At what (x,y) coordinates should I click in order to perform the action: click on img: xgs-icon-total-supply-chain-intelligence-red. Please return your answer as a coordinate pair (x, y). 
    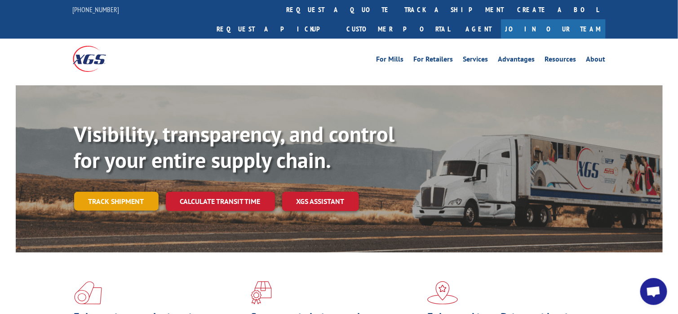
    Looking at the image, I should click on (88, 293).